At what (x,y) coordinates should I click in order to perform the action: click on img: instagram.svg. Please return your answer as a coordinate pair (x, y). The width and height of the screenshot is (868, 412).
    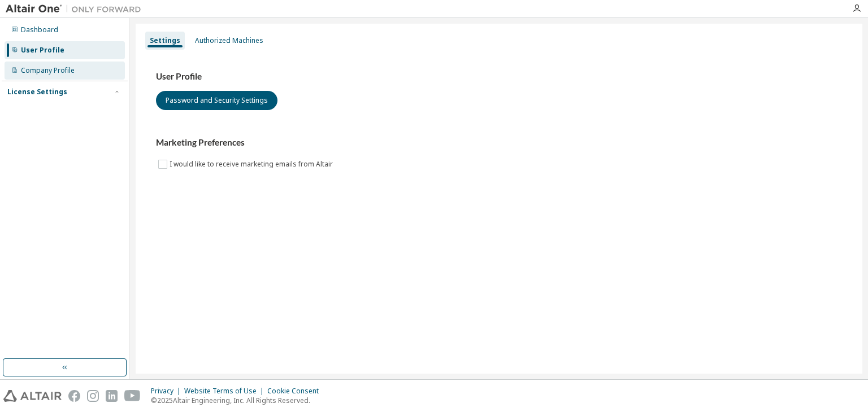
    Looking at the image, I should click on (93, 396).